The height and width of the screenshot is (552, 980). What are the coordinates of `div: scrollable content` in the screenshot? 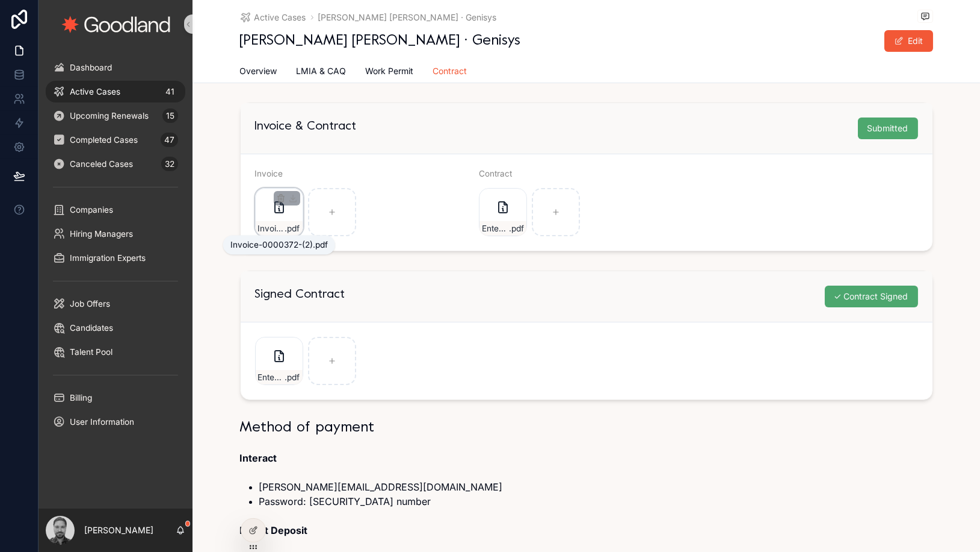 It's located at (116, 248).